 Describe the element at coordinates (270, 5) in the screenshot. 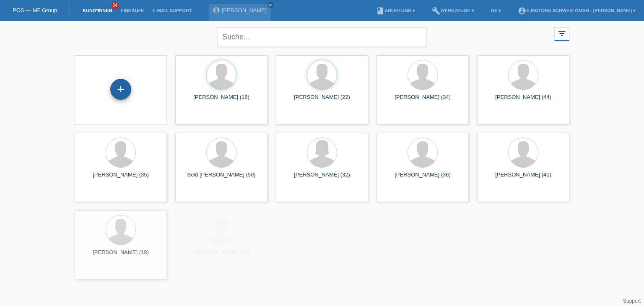

I see `a: close` at that location.